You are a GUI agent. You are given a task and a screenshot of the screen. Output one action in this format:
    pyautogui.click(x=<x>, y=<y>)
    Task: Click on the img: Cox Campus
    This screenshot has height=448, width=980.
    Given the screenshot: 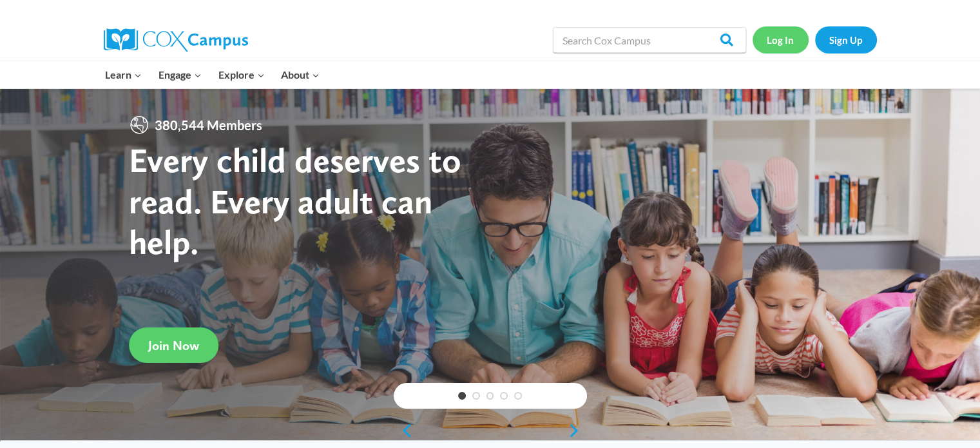 What is the action you would take?
    pyautogui.click(x=176, y=40)
    